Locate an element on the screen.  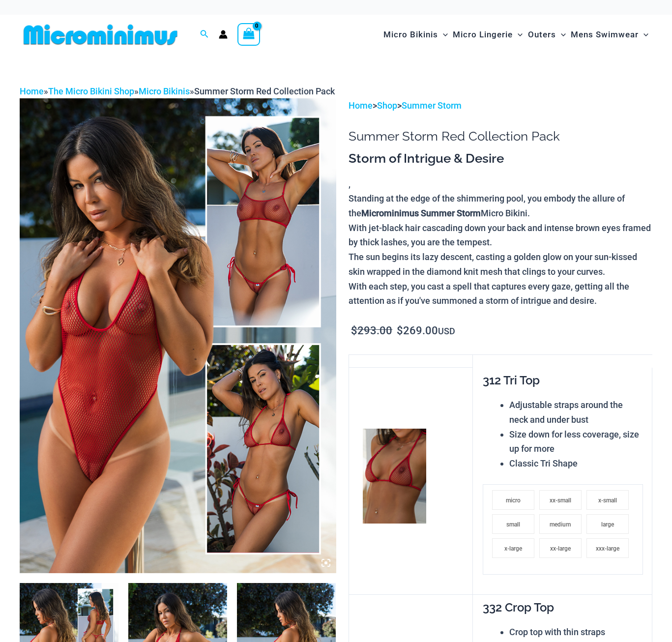
li: Classic Tri Shape is located at coordinates (576, 463).